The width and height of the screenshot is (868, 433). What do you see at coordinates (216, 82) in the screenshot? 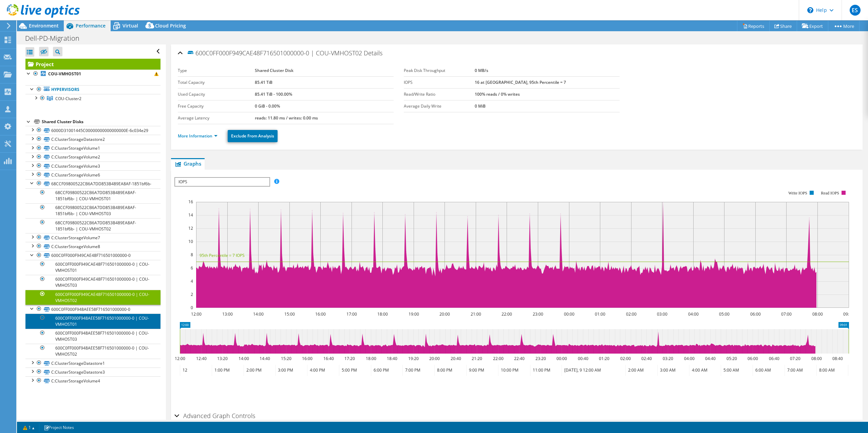
I see `label: Total Capacity` at bounding box center [216, 82].